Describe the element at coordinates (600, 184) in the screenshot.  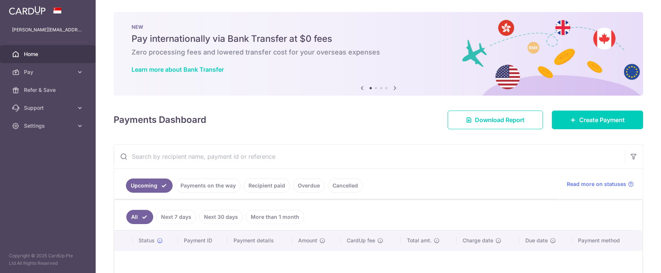
I see `a: Read more on statuses` at that location.